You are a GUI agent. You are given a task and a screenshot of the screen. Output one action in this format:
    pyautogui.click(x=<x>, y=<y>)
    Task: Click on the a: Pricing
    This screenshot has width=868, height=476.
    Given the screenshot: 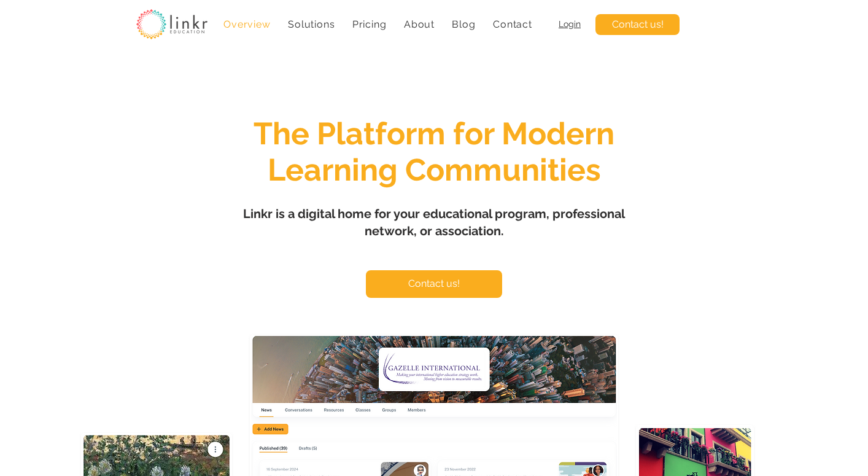 What is the action you would take?
    pyautogui.click(x=369, y=24)
    